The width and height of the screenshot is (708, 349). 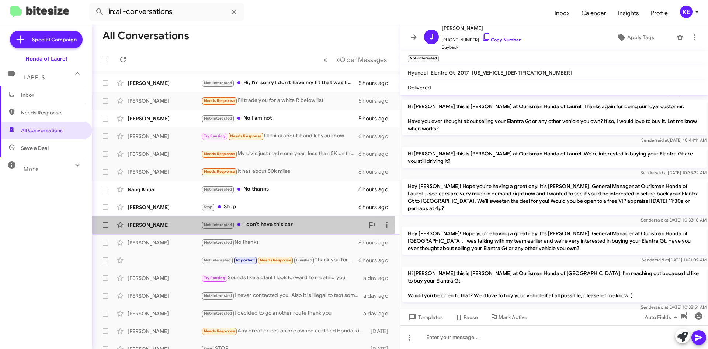 I want to click on div: Nang Khual, so click(x=165, y=189).